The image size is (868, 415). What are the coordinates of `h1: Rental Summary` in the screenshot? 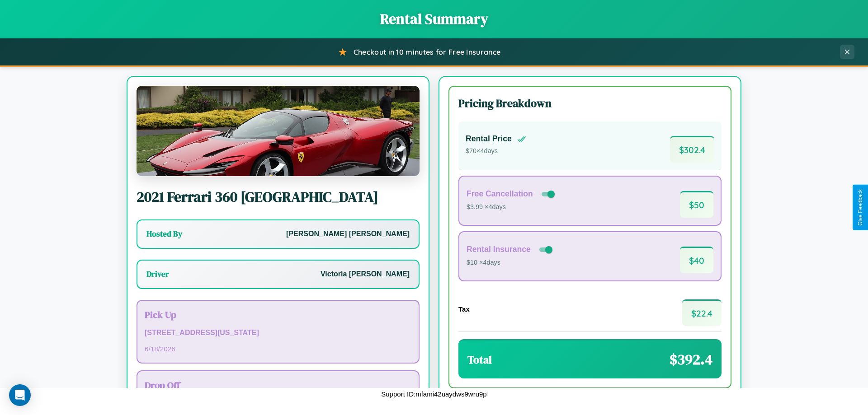 It's located at (434, 19).